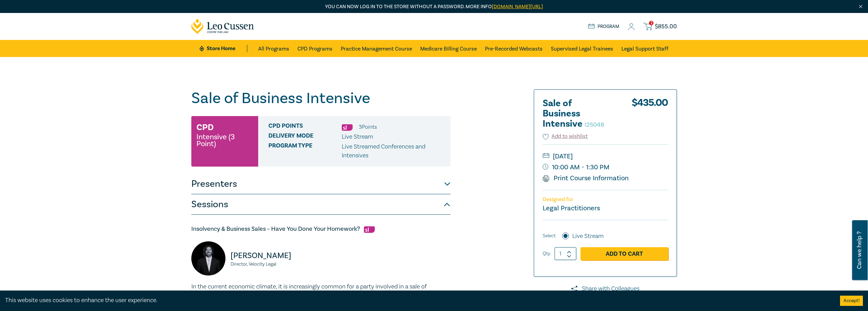 The width and height of the screenshot is (868, 311). What do you see at coordinates (585, 178) in the screenshot?
I see `a: Print Course Information` at bounding box center [585, 178].